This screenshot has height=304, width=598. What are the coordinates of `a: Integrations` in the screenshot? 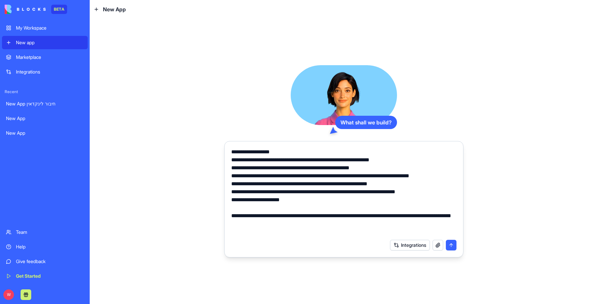 It's located at (45, 72).